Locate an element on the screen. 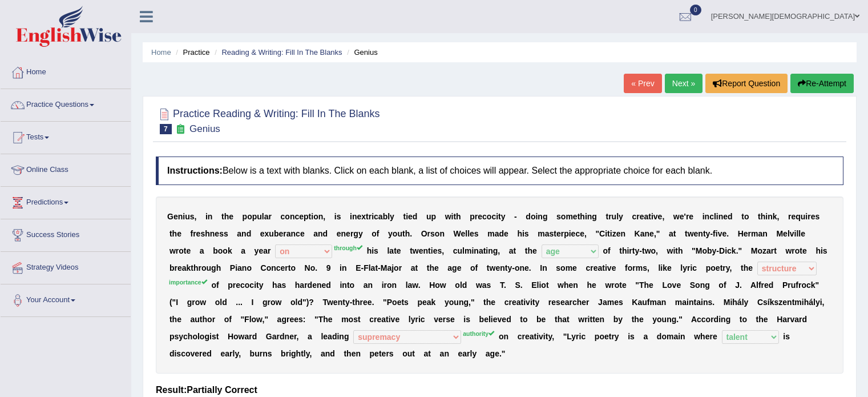 This screenshot has width=868, height=397. b: y is located at coordinates (503, 216).